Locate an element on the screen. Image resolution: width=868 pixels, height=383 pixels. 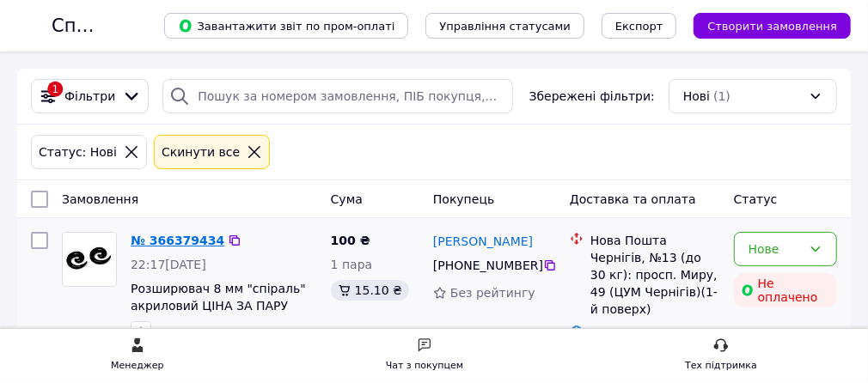
div: Нове is located at coordinates (775, 249).